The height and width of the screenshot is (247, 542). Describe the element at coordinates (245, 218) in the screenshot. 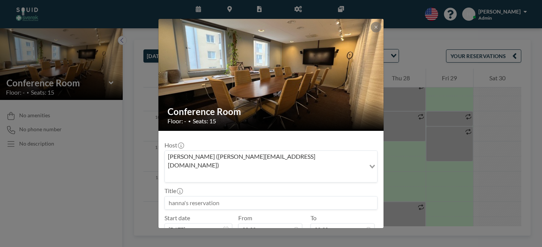

I see `label: From` at that location.